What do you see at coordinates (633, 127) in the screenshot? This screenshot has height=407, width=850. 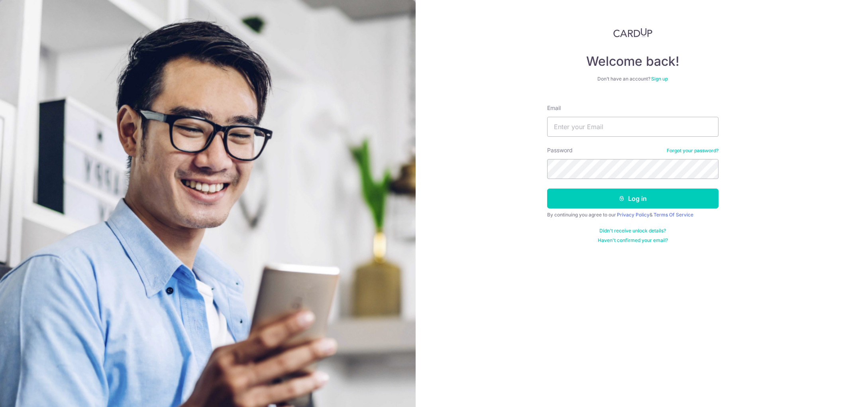 I see `input: Enter your Email` at bounding box center [633, 127].